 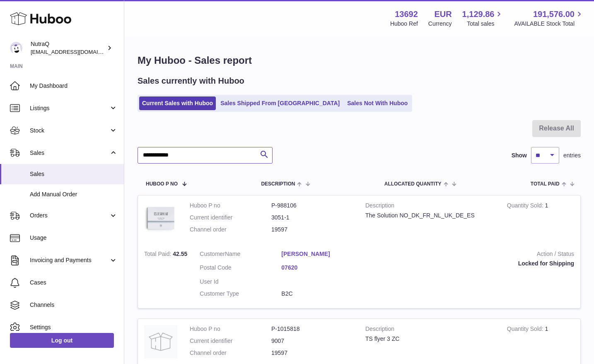 I want to click on strong: Total Paid, so click(x=158, y=255).